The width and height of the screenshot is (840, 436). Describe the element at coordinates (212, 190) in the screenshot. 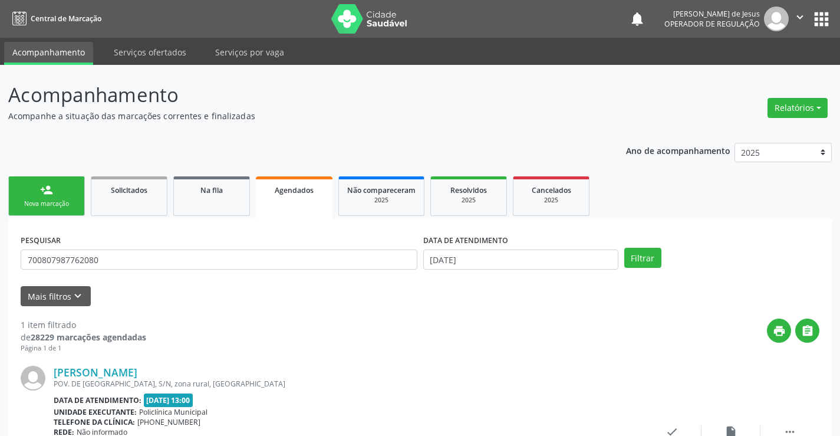

I see `span: Na fila` at that location.